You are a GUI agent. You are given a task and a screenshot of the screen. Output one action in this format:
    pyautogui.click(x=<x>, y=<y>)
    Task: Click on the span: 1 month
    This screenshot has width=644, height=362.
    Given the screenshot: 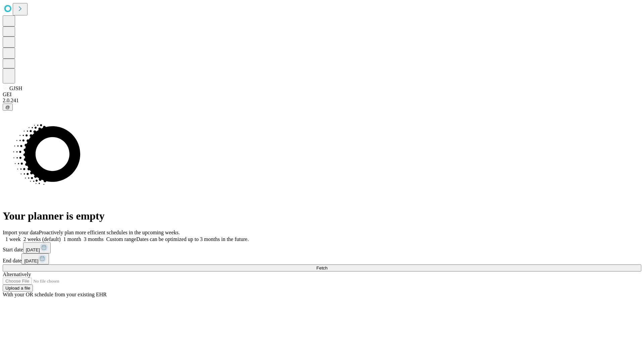 What is the action you would take?
    pyautogui.click(x=72, y=239)
    